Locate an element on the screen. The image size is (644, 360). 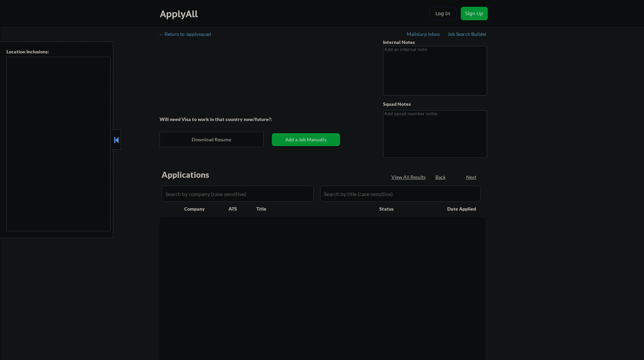
div: Title is located at coordinates (314, 209).